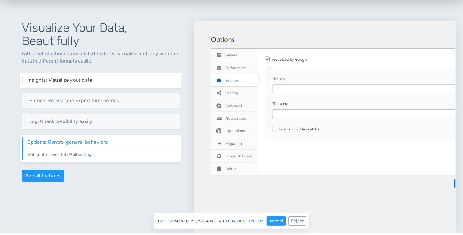  Describe the element at coordinates (102, 83) in the screenshot. I see `p: Visualize your poll's data in an elegant way including charts that covers different representatio...` at that location.